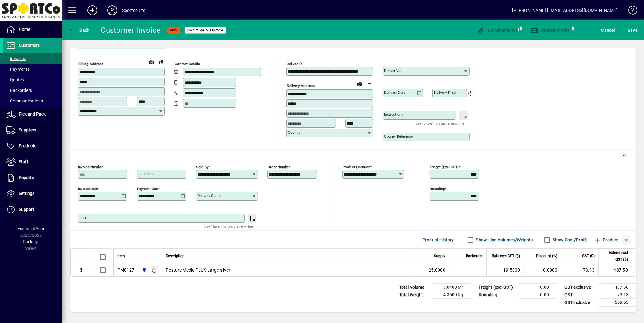 Image resolution: width=644 pixels, height=323 pixels. What do you see at coordinates (498, 295) in the screenshot?
I see `td: Rounding` at bounding box center [498, 295].